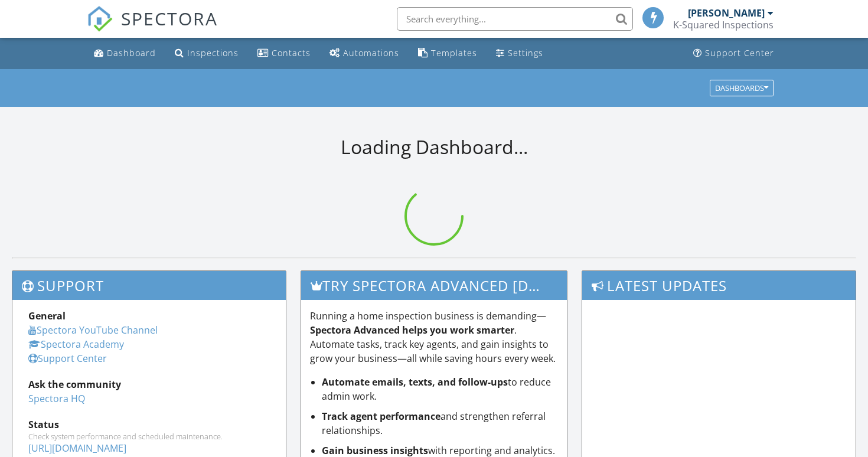 This screenshot has width=868, height=457. What do you see at coordinates (414, 382) in the screenshot?
I see `strong: Automate emails, texts, and follow-ups` at bounding box center [414, 382].